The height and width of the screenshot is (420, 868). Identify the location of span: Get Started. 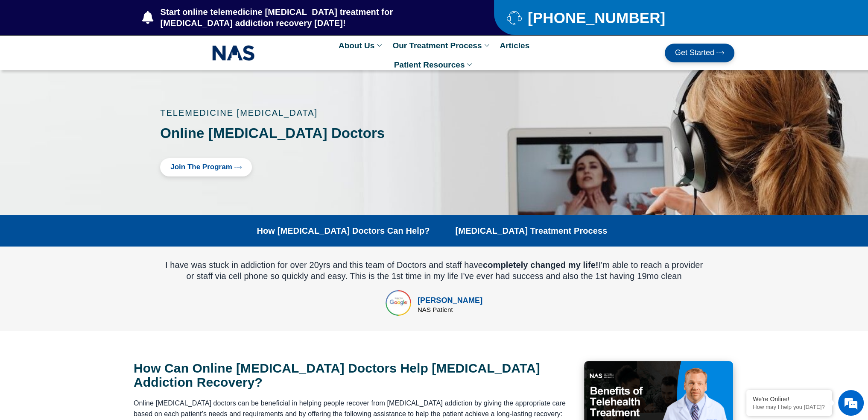
(695, 53).